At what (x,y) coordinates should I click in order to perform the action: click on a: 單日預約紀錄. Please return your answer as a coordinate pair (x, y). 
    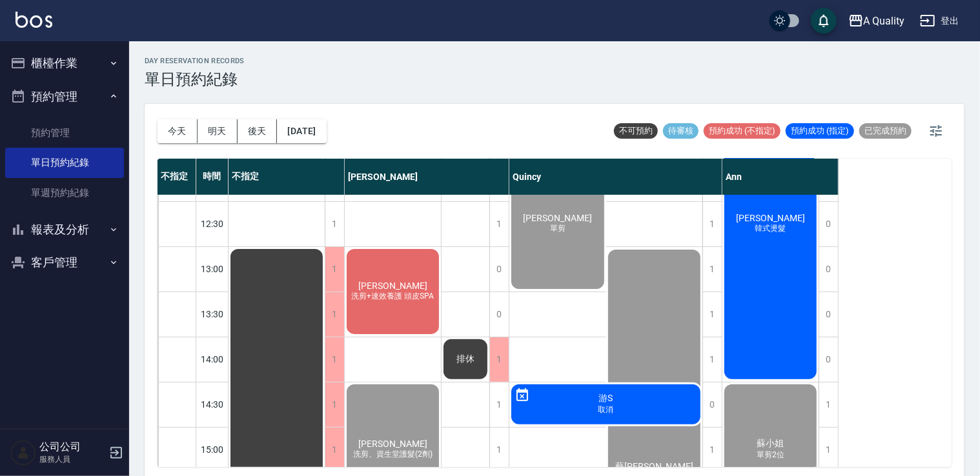
    Looking at the image, I should click on (64, 163).